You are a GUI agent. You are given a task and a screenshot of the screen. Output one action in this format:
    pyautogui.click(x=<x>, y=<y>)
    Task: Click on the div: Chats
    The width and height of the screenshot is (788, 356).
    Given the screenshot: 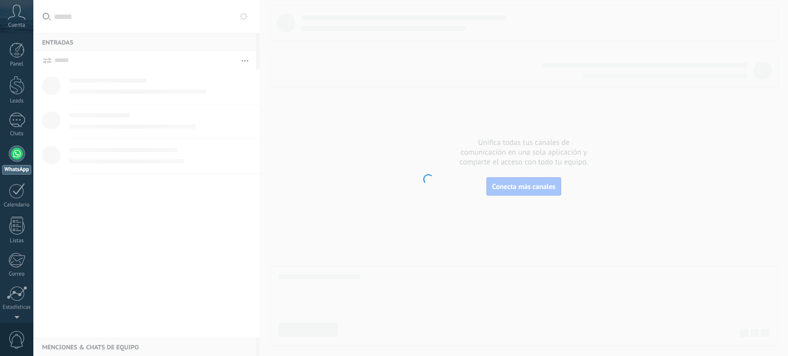 What is the action you would take?
    pyautogui.click(x=17, y=134)
    